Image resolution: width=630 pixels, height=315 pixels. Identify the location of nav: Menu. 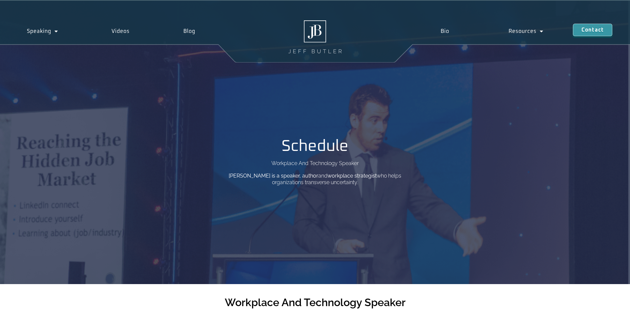
(492, 31).